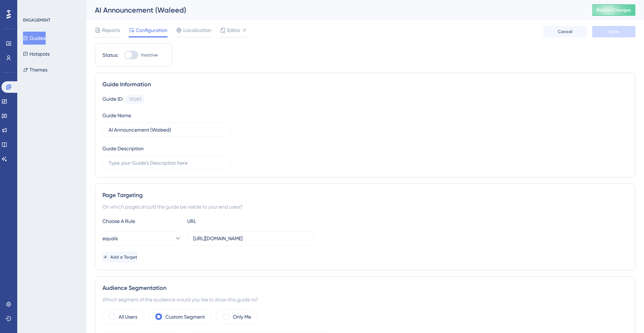  What do you see at coordinates (124, 257) in the screenshot?
I see `span: Add a Target` at bounding box center [124, 257].